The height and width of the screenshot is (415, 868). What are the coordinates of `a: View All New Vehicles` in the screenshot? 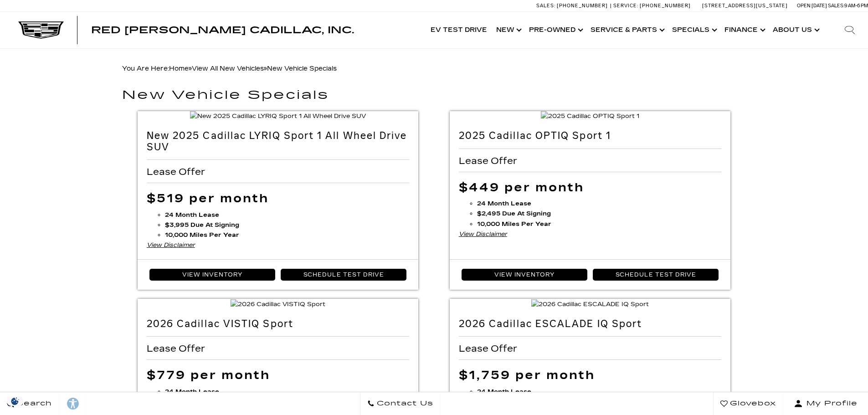 It's located at (228, 68).